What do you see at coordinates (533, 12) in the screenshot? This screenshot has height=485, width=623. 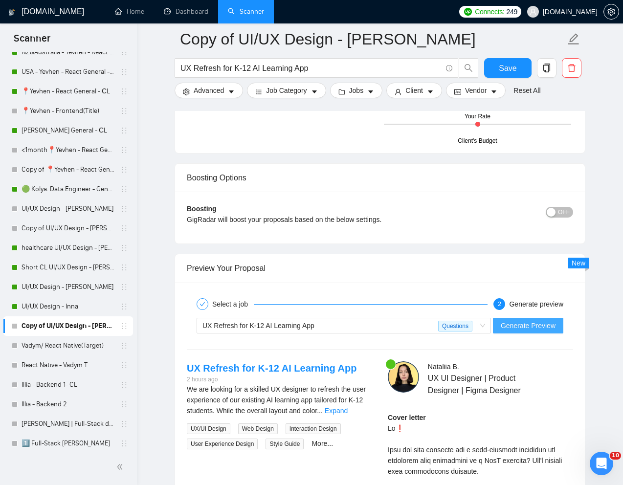 I see `span: user` at bounding box center [533, 12].